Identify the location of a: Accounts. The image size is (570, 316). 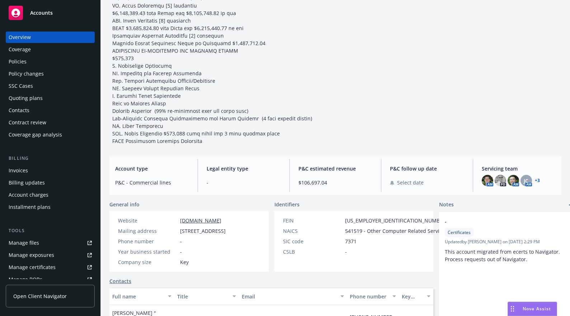
(50, 13).